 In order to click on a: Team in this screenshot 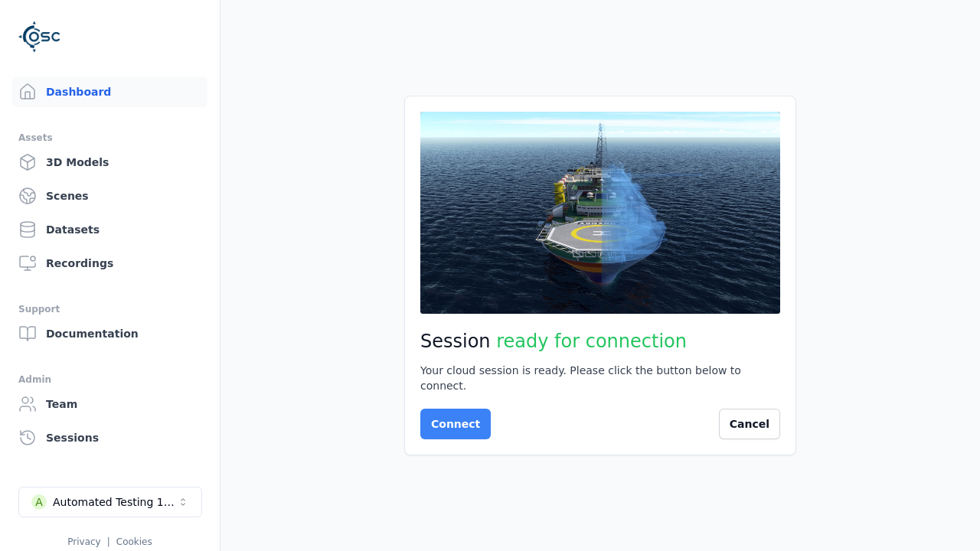, I will do `click(109, 404)`.